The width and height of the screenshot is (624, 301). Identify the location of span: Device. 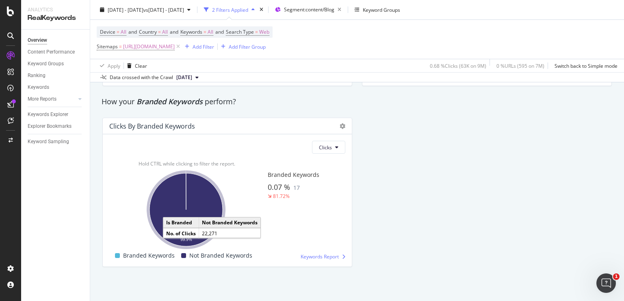
(108, 32).